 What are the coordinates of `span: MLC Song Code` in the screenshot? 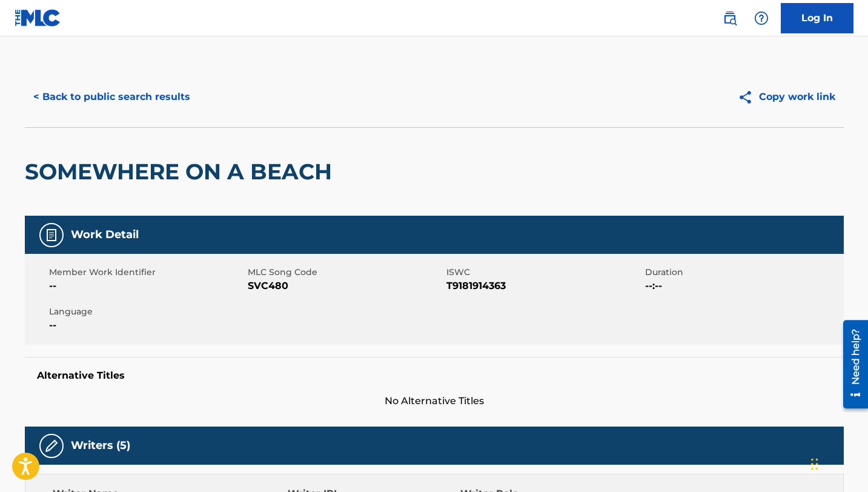 It's located at (346, 272).